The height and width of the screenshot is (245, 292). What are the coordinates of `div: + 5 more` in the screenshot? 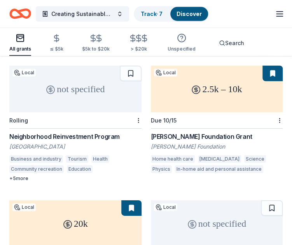 It's located at (75, 179).